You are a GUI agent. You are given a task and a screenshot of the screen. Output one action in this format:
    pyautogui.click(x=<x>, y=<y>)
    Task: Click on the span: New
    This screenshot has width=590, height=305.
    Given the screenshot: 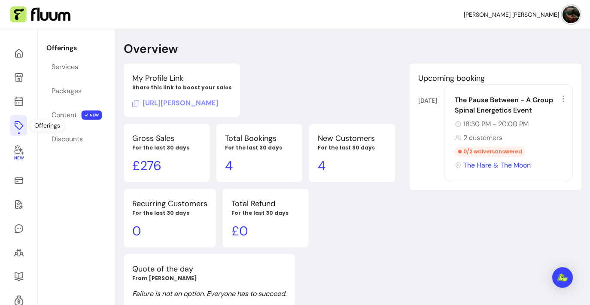 What is the action you would take?
    pyautogui.click(x=18, y=158)
    